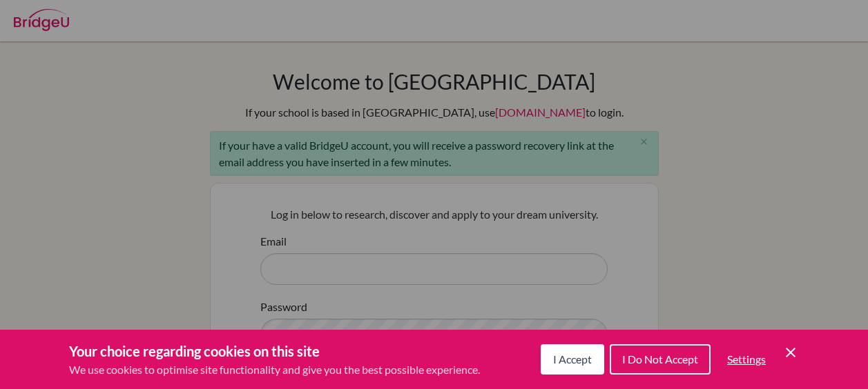 The height and width of the screenshot is (389, 868). I want to click on span: Settings, so click(746, 359).